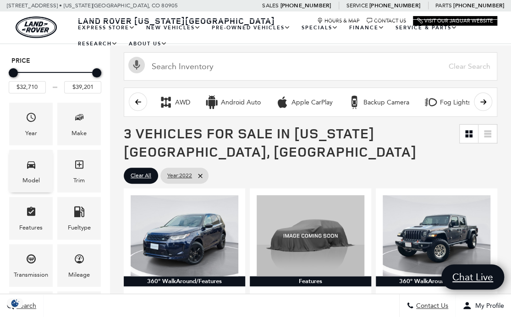 This screenshot has width=511, height=317. I want to click on div: MakeMake, so click(79, 124).